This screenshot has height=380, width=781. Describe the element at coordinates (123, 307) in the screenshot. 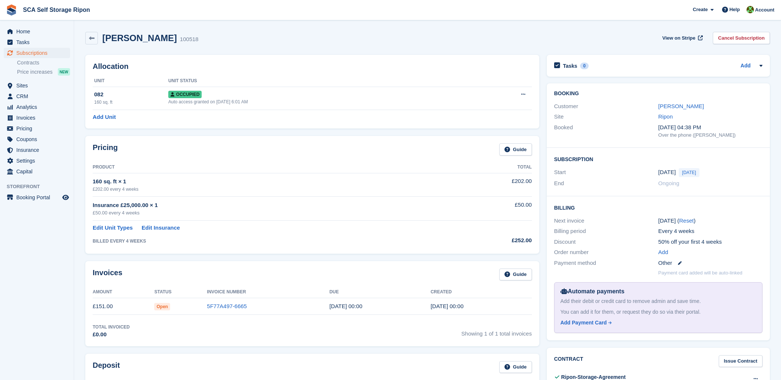

I see `td: £151.00` at that location.